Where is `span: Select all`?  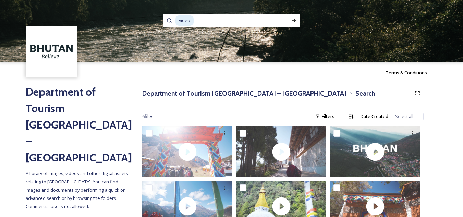
span: Select all is located at coordinates (404, 116).